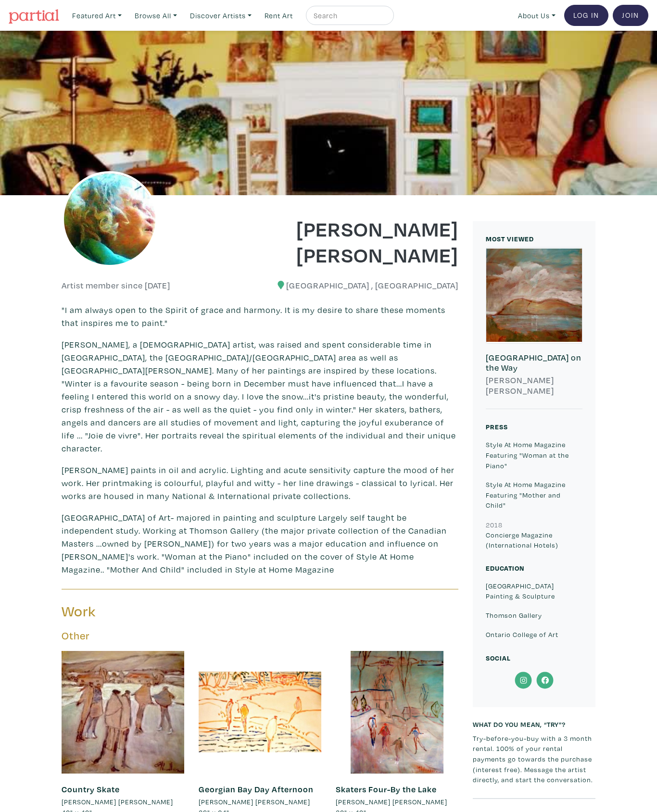 This screenshot has width=657, height=812. Describe the element at coordinates (630, 15) in the screenshot. I see `a: Join` at that location.